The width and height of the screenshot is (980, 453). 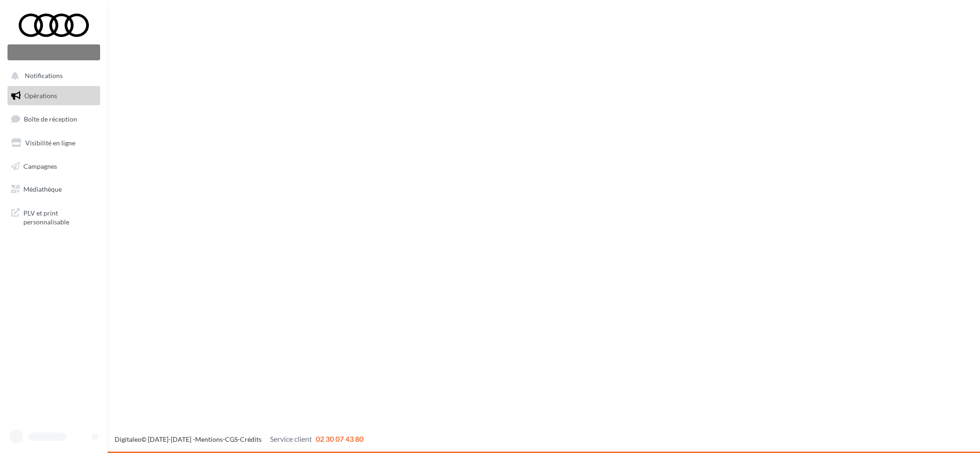 I want to click on a: Campagnes, so click(x=54, y=166).